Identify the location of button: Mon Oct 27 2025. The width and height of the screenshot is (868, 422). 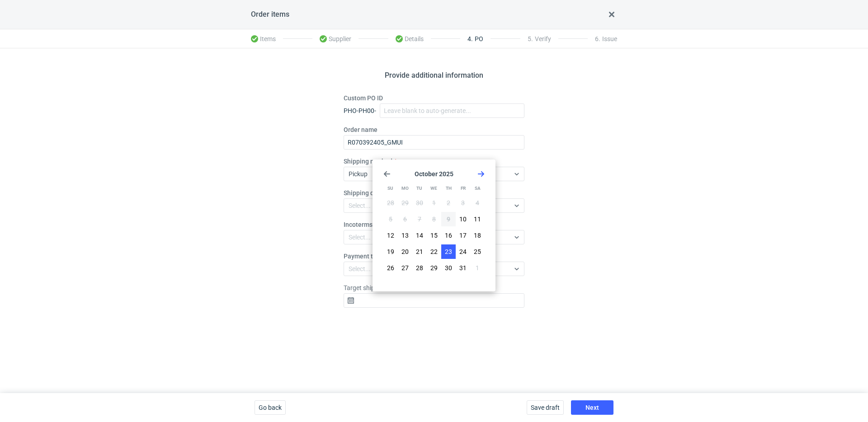
(405, 268).